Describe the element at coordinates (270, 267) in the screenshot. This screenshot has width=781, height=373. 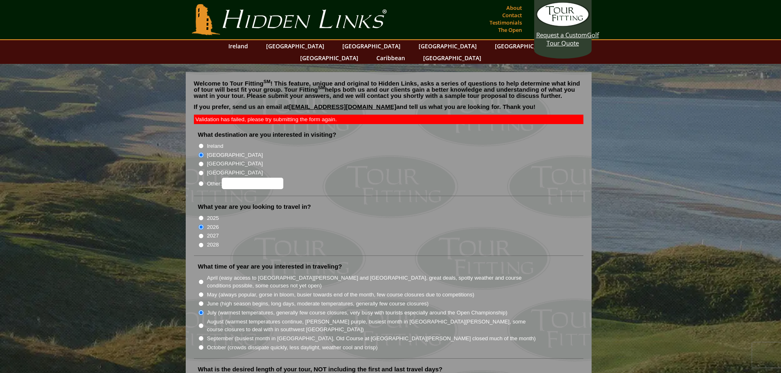
I see `label: What time of year are you interested in traveling?` at that location.